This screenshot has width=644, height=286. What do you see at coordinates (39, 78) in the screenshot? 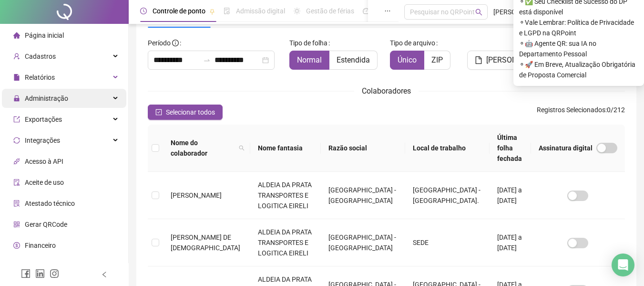
I see `span: Relatórios` at bounding box center [39, 78].